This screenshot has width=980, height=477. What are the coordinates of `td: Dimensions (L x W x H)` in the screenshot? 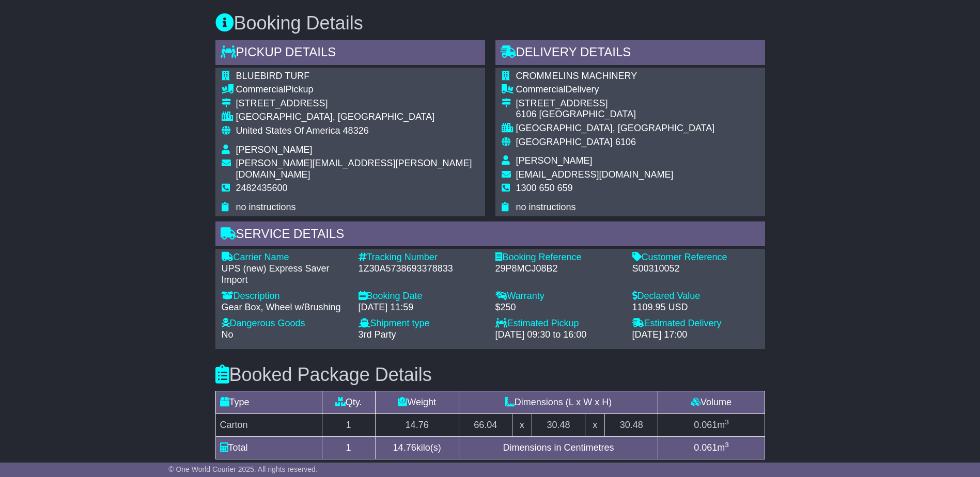 It's located at (558, 403).